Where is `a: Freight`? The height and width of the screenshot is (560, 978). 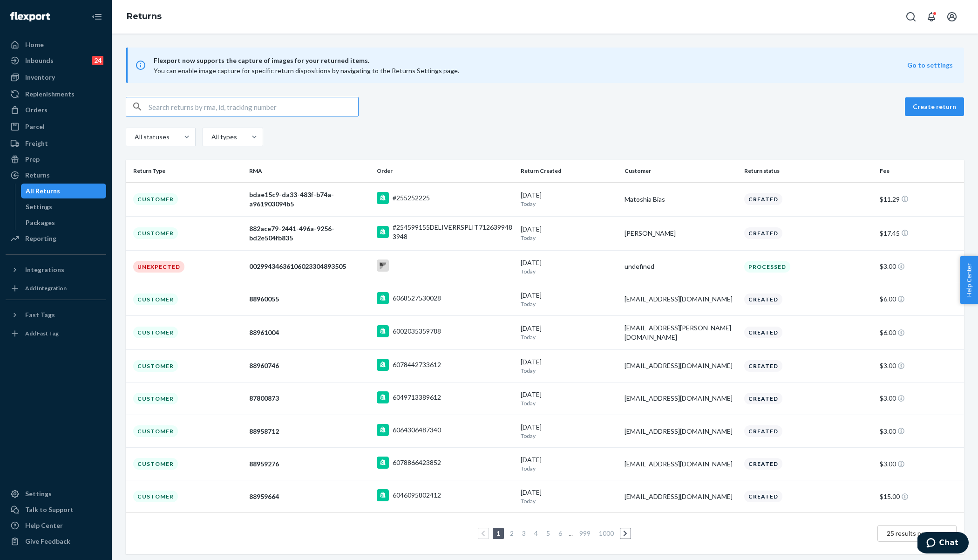
a: Freight is located at coordinates (56, 144).